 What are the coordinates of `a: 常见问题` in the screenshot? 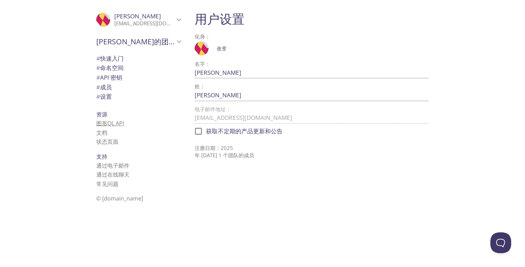 It's located at (107, 184).